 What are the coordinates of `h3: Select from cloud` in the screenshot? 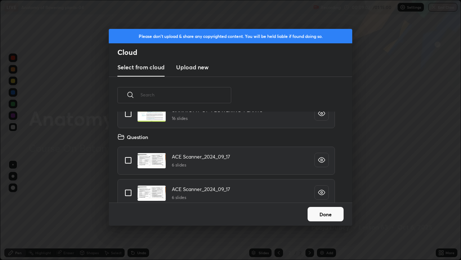 It's located at (141, 67).